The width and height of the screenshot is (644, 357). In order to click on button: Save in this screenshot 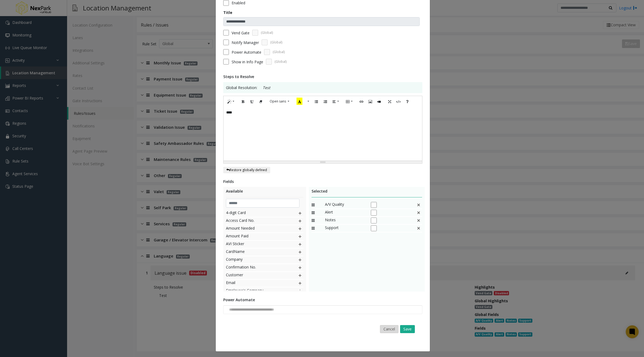, I will do `click(407, 329)`.